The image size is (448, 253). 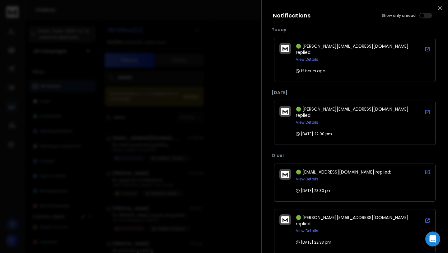 I want to click on h3: Notifications, so click(x=292, y=16).